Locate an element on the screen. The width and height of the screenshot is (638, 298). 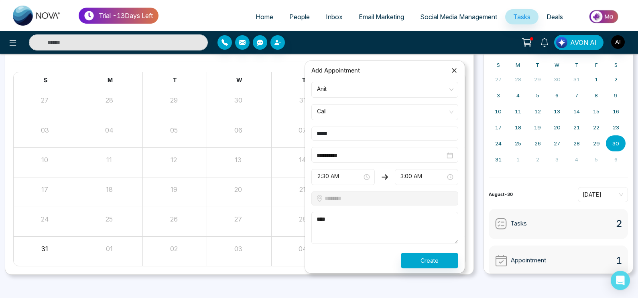
button: 21 is located at coordinates (302, 190).